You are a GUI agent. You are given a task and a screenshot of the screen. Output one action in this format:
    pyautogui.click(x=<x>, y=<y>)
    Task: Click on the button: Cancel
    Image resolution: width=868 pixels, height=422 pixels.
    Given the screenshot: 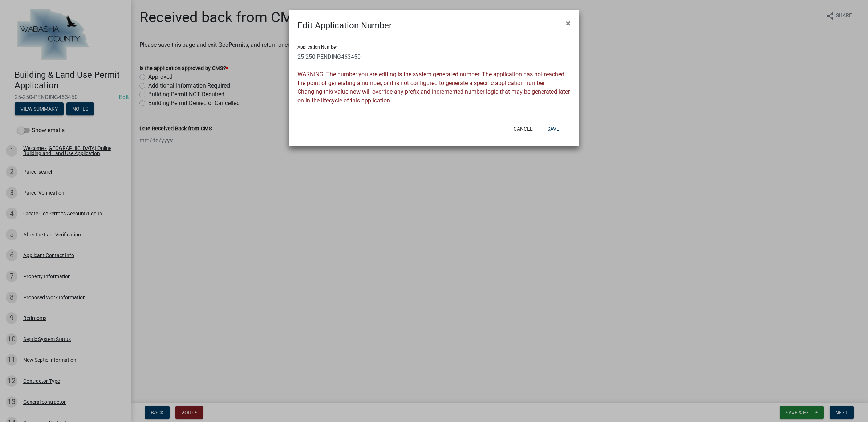 What is the action you would take?
    pyautogui.click(x=523, y=129)
    